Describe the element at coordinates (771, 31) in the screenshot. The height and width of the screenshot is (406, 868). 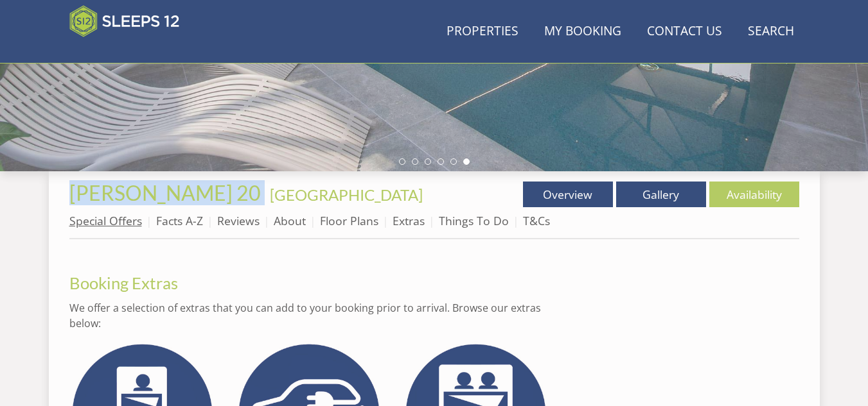
I see `a: Search` at that location.